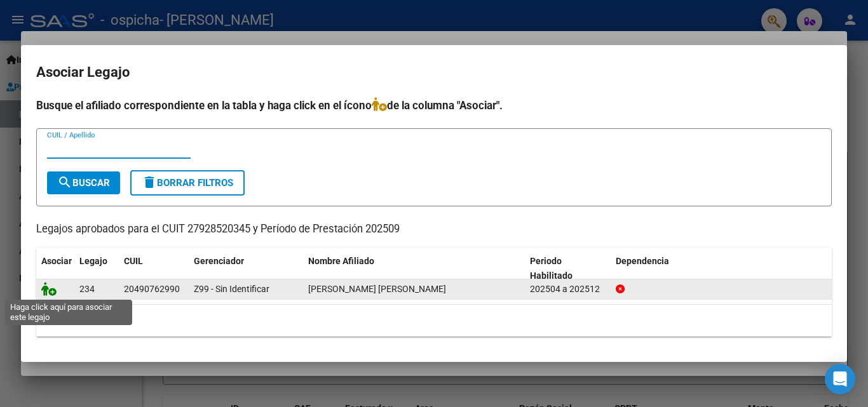 The width and height of the screenshot is (868, 407). I want to click on div: Open Intercom Messenger, so click(840, 379).